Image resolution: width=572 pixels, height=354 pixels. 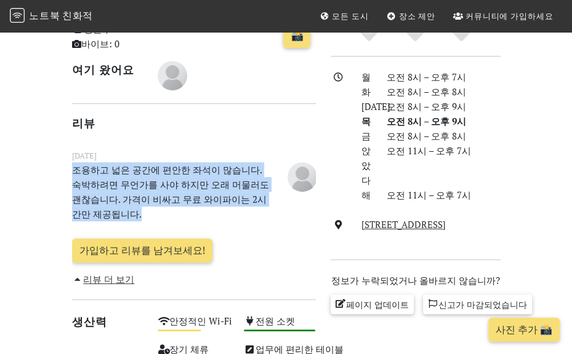 What do you see at coordinates (201, 321) in the screenshot?
I see `font: 안정적인 Wi-Fi` at bounding box center [201, 321].